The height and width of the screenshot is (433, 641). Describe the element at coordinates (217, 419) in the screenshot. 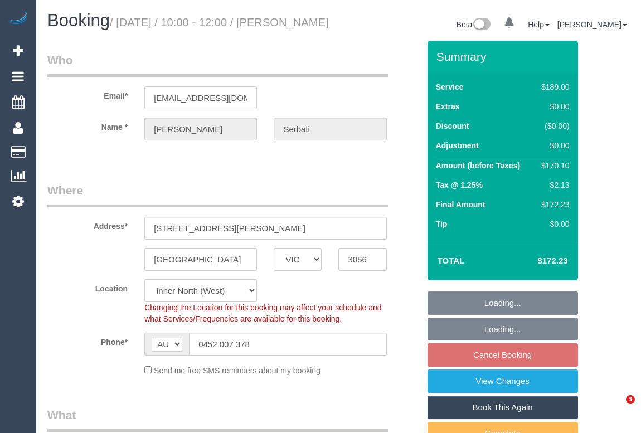

I see `legend: What` at that location.